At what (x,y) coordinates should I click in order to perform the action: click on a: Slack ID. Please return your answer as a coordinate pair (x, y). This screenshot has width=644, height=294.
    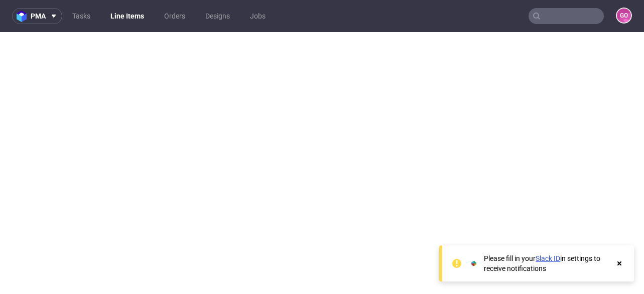
    Looking at the image, I should click on (548, 259).